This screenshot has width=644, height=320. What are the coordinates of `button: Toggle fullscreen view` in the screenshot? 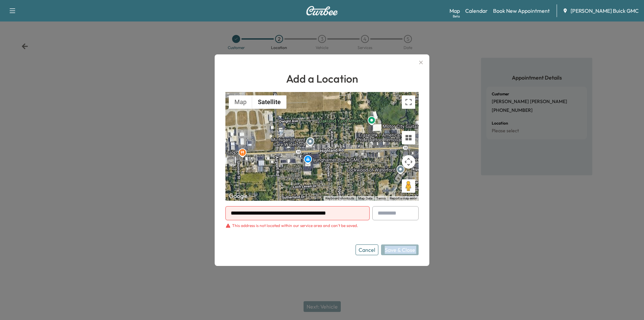 It's located at (408, 102).